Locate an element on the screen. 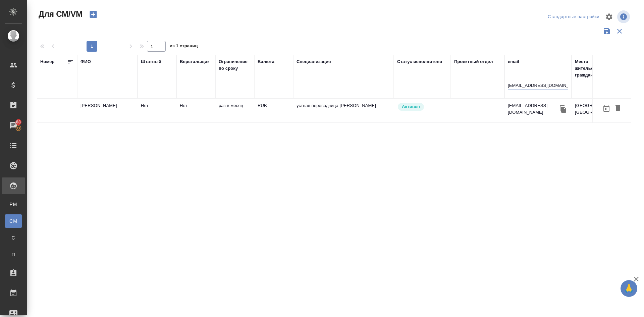 The image size is (644, 317). div: Валюта is located at coordinates (266, 62).